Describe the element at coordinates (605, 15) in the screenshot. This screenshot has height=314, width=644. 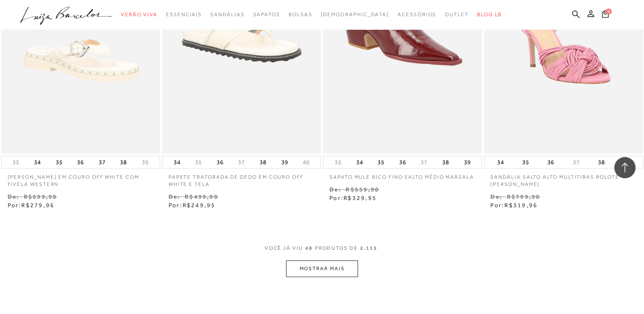
I see `button: 0` at that location.